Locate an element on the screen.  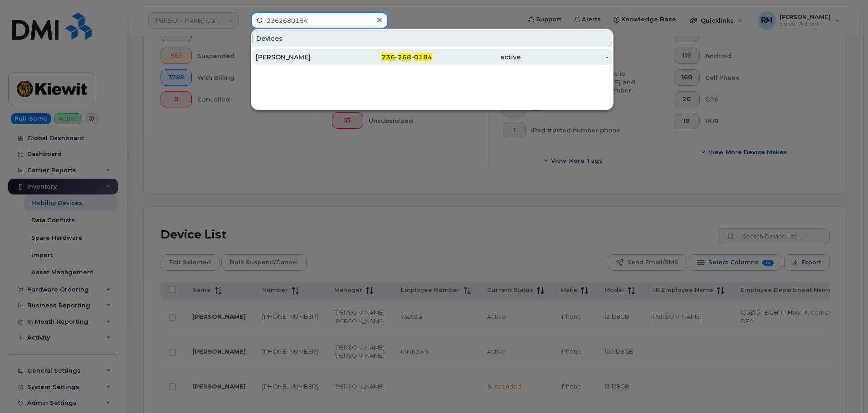
span: 268 is located at coordinates (405, 57).